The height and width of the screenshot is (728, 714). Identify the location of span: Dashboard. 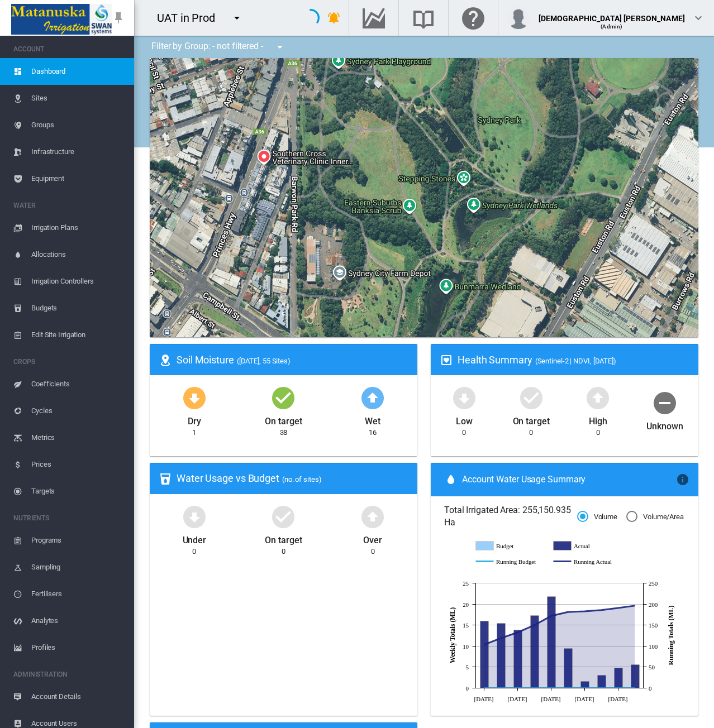
(78, 72).